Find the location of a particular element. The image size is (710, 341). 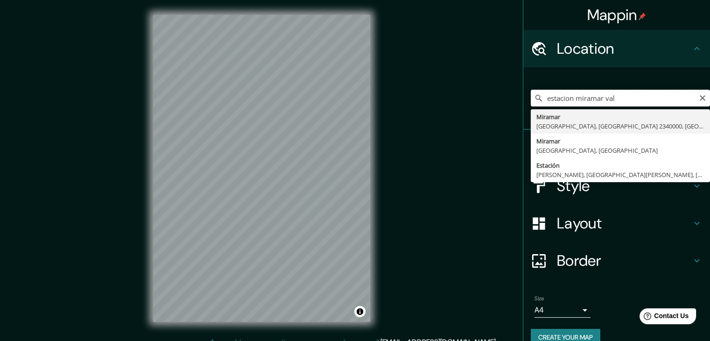

button: Clear is located at coordinates (703, 97).